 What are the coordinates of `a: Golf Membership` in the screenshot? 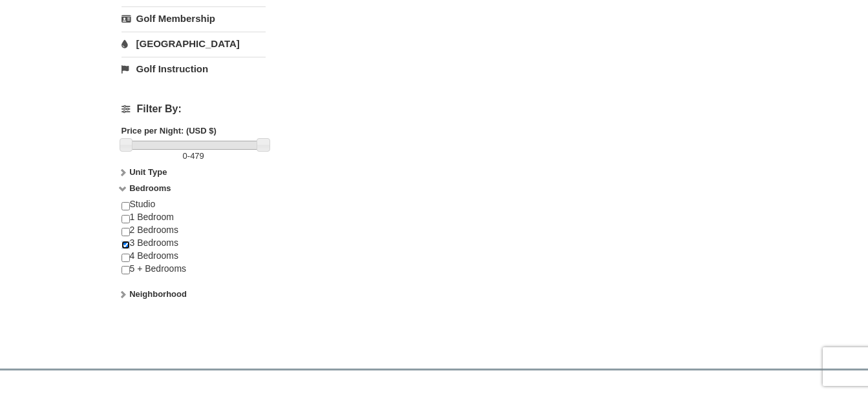 It's located at (193, 18).